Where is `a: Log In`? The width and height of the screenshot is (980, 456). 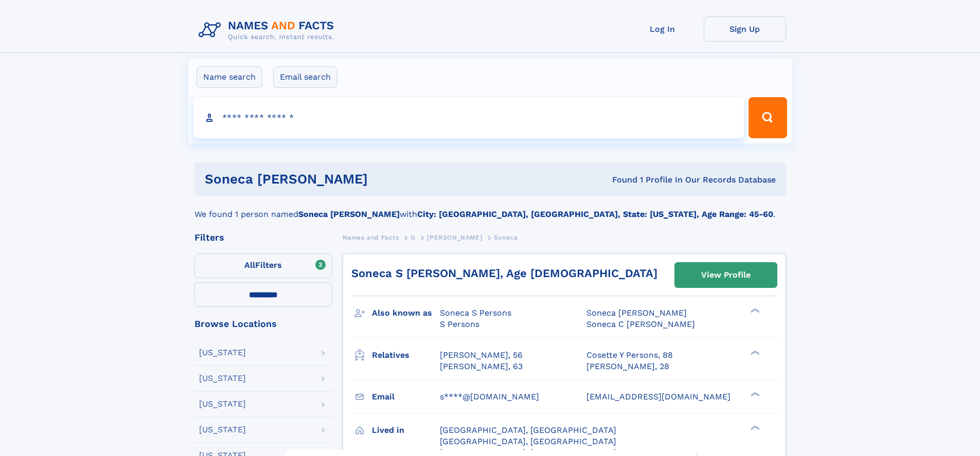
a: Log In is located at coordinates (662, 29).